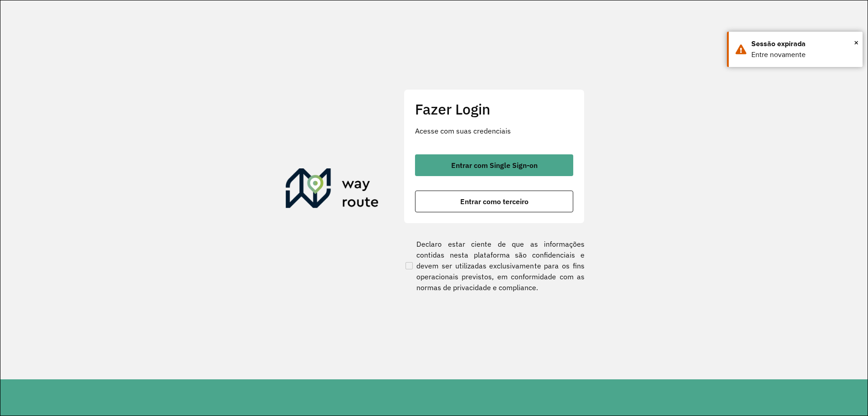 This screenshot has width=868, height=416. Describe the element at coordinates (804, 44) in the screenshot. I see `div: Sessão expirada` at that location.